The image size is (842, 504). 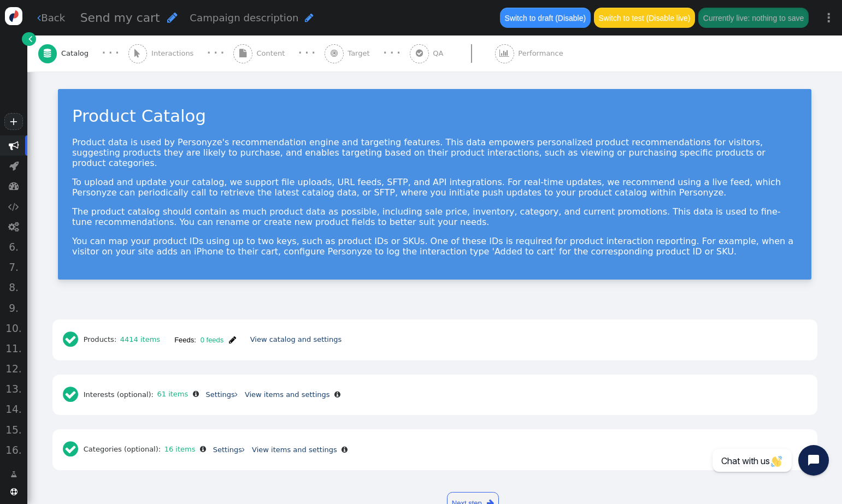 What do you see at coordinates (278, 54) in the screenshot?
I see `a:  Content · · ·` at bounding box center [278, 54].